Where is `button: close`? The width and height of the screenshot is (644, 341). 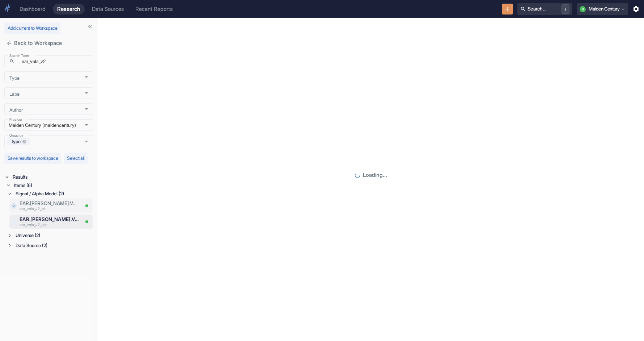
button: close is located at coordinates (9, 43).